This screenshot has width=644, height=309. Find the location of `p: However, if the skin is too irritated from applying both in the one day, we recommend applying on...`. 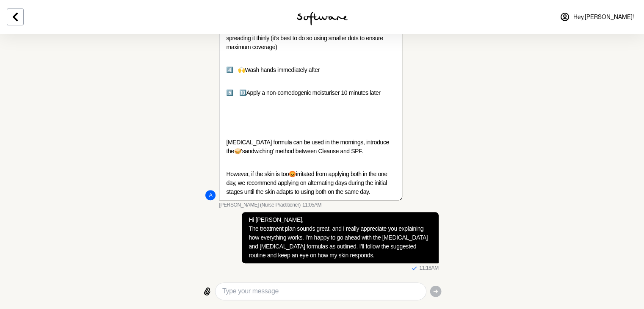

p: However, if the skin is too irritated from applying both in the one day, we recommend applying on... is located at coordinates (310, 183).